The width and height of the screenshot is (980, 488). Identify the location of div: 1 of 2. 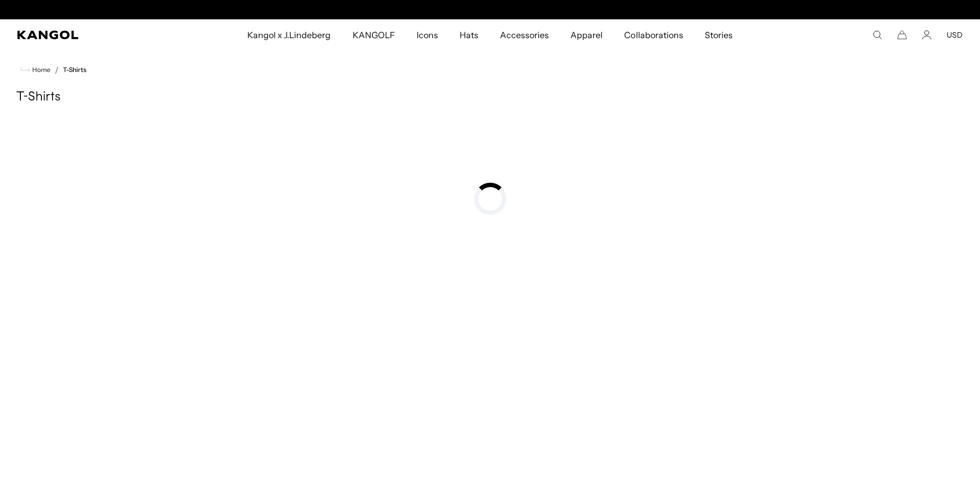
(490, 10).